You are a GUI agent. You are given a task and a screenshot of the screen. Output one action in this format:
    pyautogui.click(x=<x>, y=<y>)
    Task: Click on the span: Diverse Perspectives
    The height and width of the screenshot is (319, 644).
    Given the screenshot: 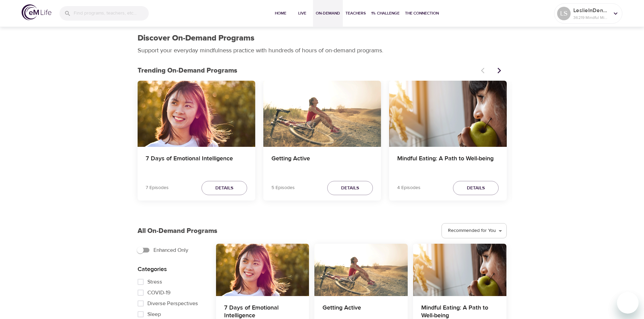 What is the action you would take?
    pyautogui.click(x=173, y=303)
    